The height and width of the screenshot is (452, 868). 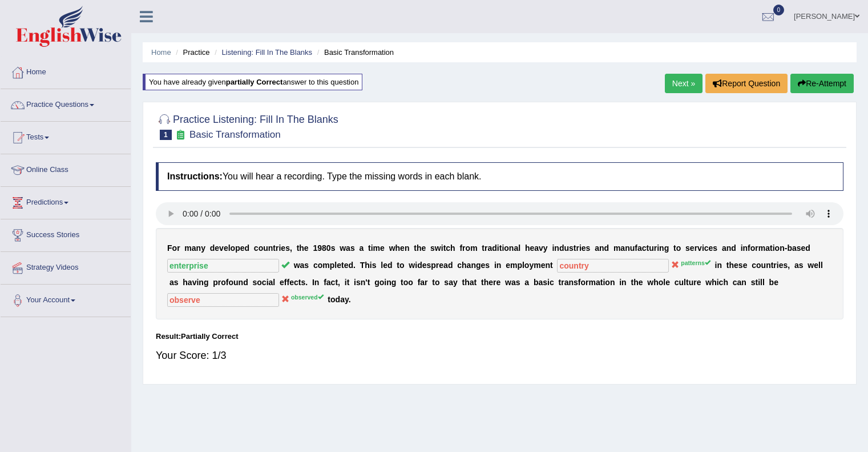 What do you see at coordinates (223, 266) in the screenshot?
I see `input: blank` at bounding box center [223, 266].